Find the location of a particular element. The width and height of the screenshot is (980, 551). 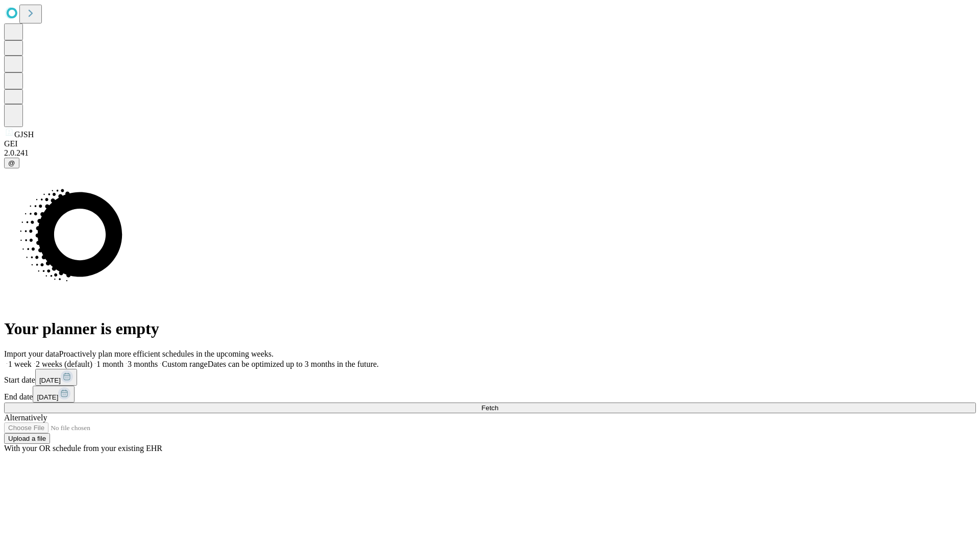

span: GJSH is located at coordinates (24, 134).